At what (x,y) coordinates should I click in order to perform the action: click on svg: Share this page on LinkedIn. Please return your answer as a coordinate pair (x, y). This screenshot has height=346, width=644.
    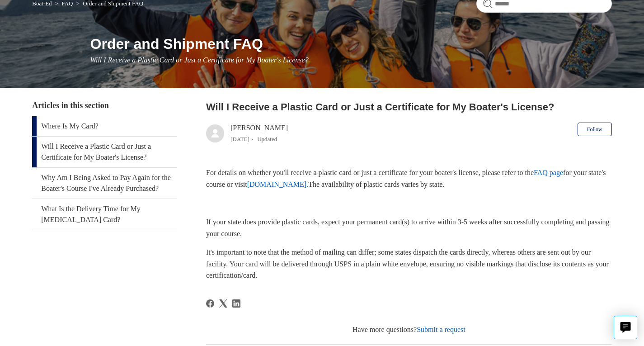
    Looking at the image, I should click on (236, 303).